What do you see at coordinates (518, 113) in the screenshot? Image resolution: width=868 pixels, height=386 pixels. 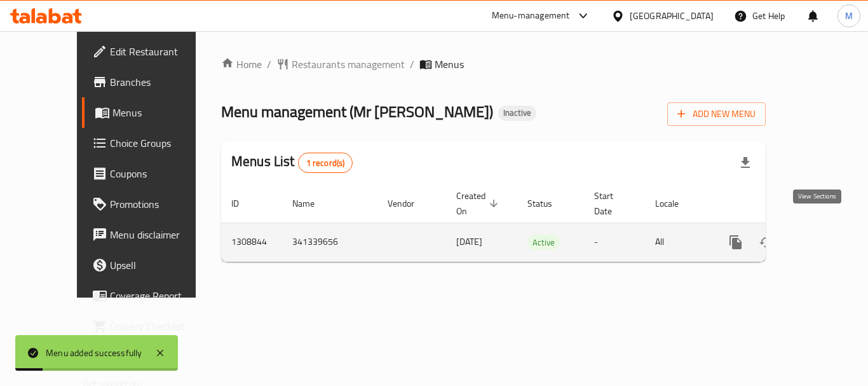 I see `span: Inactive` at bounding box center [518, 113].